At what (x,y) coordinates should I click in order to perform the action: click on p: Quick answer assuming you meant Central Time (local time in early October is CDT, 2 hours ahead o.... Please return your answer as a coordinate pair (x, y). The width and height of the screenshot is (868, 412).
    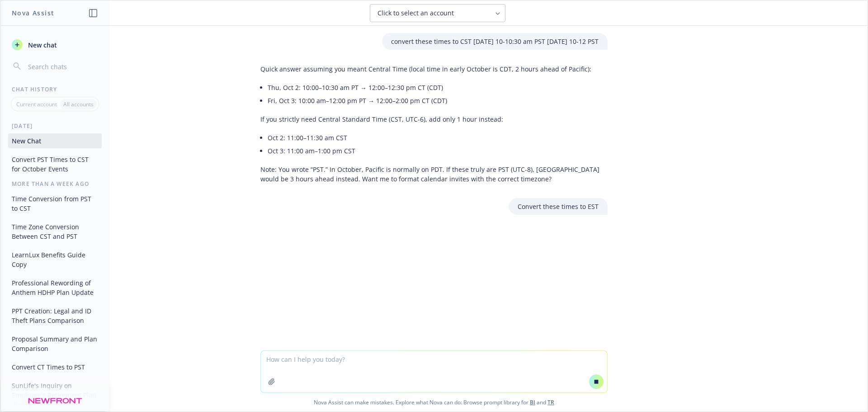
    Looking at the image, I should click on (434, 69).